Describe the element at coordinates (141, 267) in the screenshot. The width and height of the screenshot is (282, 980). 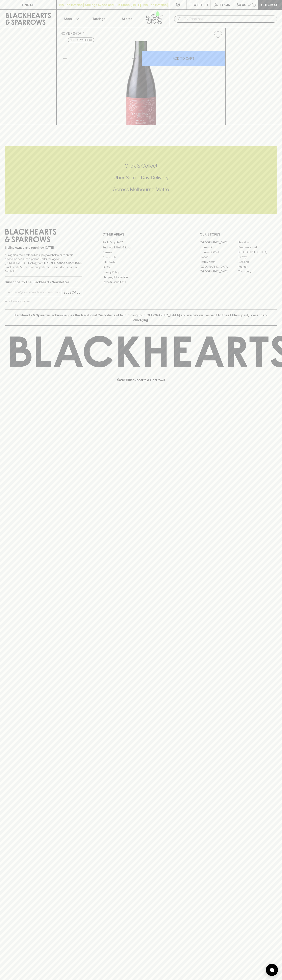
I see `a: FAQ's` at that location.